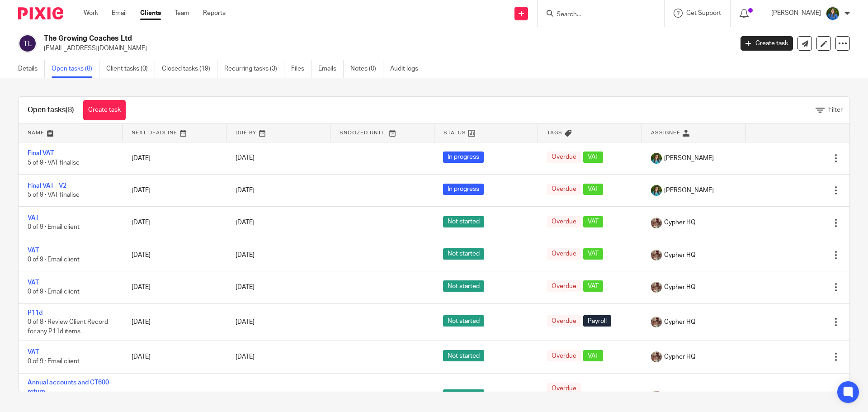  I want to click on a: Emails, so click(331, 68).